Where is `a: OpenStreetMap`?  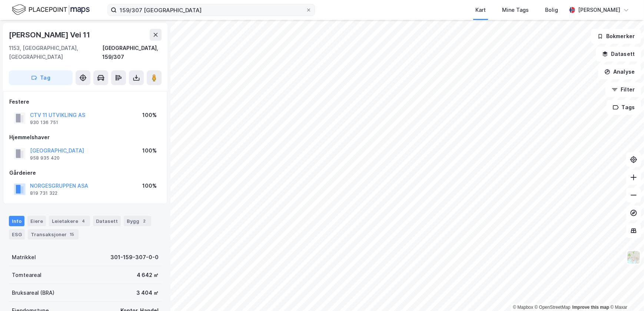
a: OpenStreetMap is located at coordinates (552, 307).